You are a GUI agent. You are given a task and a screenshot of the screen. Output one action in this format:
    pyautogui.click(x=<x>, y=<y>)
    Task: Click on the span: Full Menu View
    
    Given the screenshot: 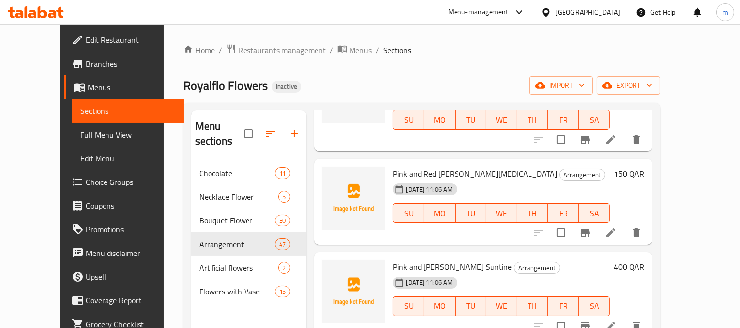 What is the action you would take?
    pyautogui.click(x=128, y=135)
    